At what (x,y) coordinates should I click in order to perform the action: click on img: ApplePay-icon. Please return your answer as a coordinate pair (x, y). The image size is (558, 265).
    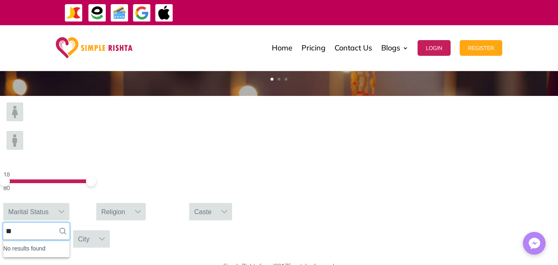
    Looking at the image, I should click on (164, 13).